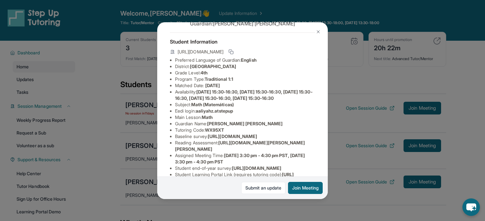  Describe the element at coordinates (245, 111) in the screenshot. I see `li: Eedi login :` at that location.